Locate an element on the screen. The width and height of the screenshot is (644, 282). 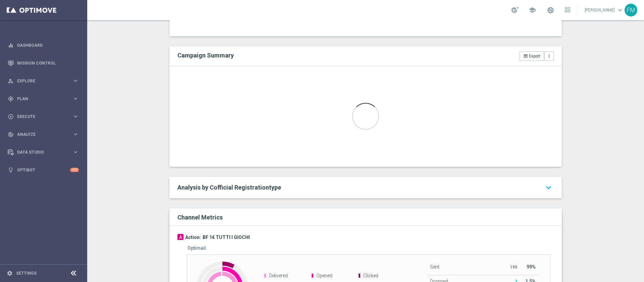
span: Plan is located at coordinates (45, 99).